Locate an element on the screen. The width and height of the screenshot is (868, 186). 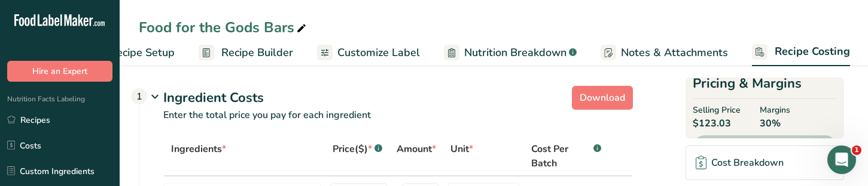
div: Cost Breakdown is located at coordinates (740, 163).